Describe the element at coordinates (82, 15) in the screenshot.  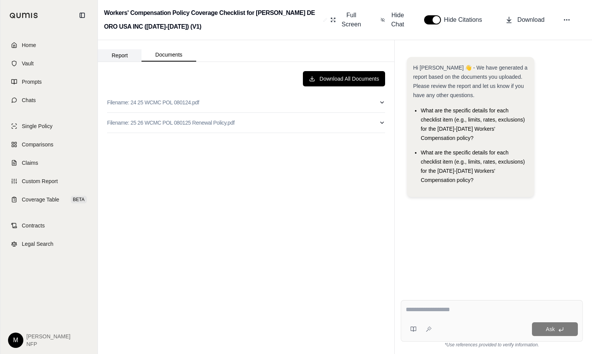
I see `button: Collapse sidebar` at that location.